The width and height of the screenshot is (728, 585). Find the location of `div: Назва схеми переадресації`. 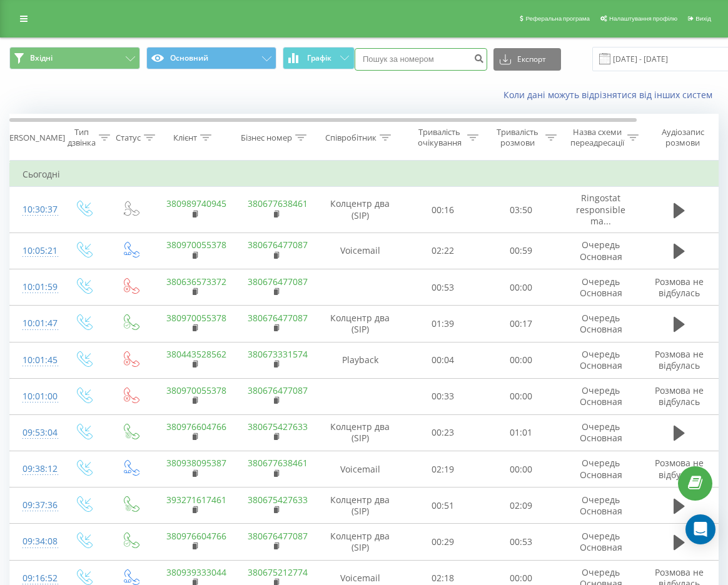

div: Назва схеми переадресації is located at coordinates (597, 138).